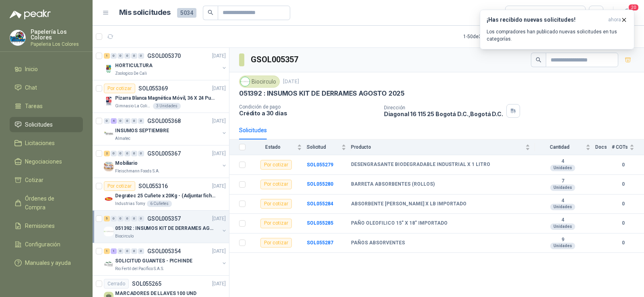 The height and width of the screenshot is (297, 644). Describe the element at coordinates (48, 263) in the screenshot. I see `span: Manuales y ayuda` at that location.